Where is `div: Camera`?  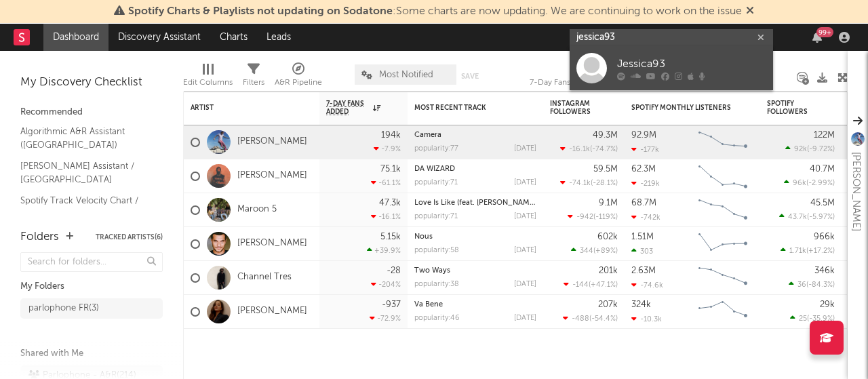
div: Camera is located at coordinates (475, 135).